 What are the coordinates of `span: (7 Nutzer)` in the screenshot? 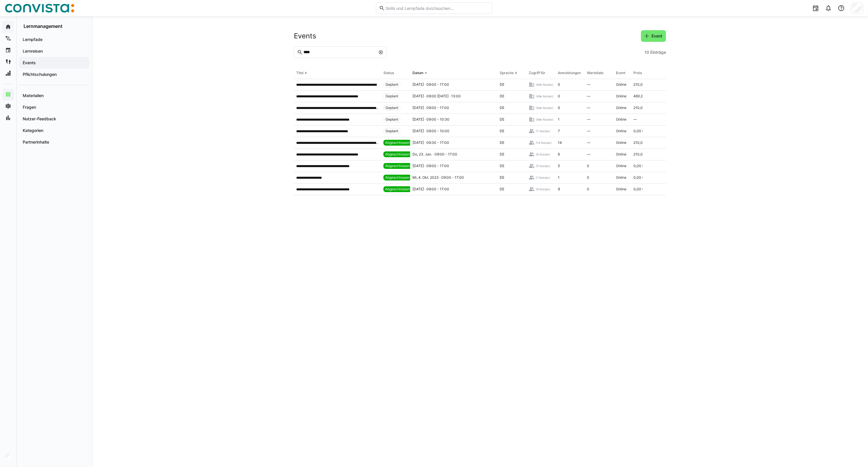 It's located at (543, 131).